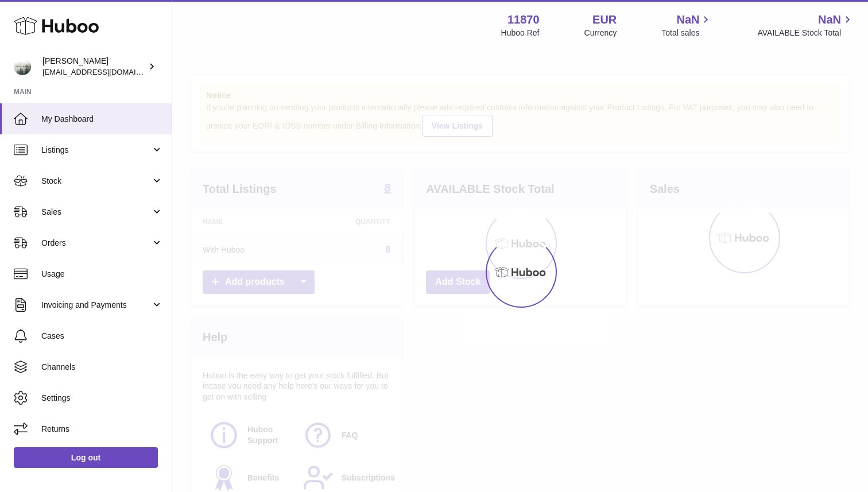  What do you see at coordinates (805, 33) in the screenshot?
I see `span: AVAILABLE Stock Total` at bounding box center [805, 33].